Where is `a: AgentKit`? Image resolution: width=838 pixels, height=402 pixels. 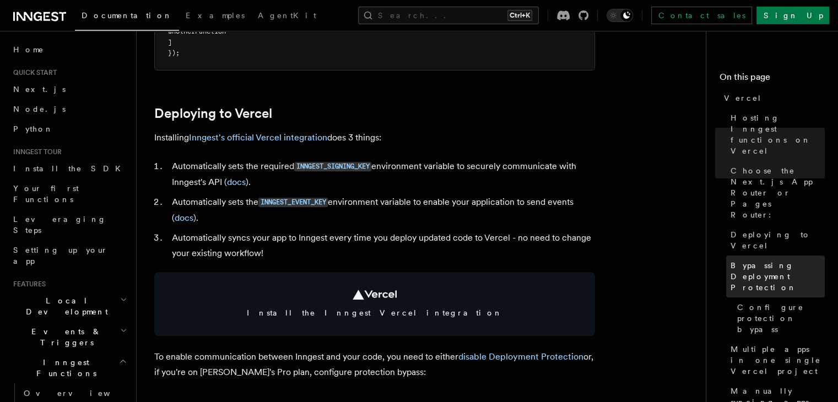 a: AgentKit is located at coordinates (287, 17).